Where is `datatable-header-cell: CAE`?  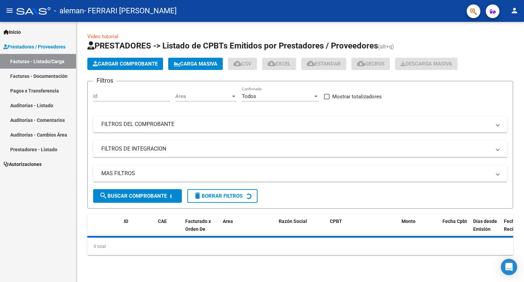 datatable-header-cell: CAE is located at coordinates (169, 229).